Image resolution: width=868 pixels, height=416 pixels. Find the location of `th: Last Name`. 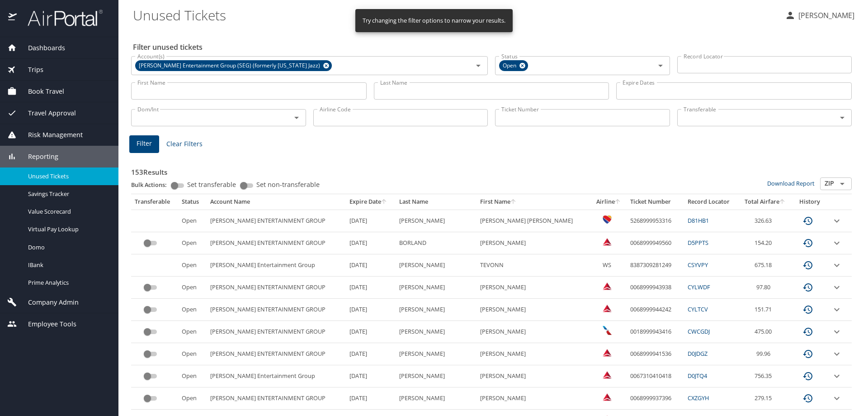

th: Last Name is located at coordinates (436, 202).